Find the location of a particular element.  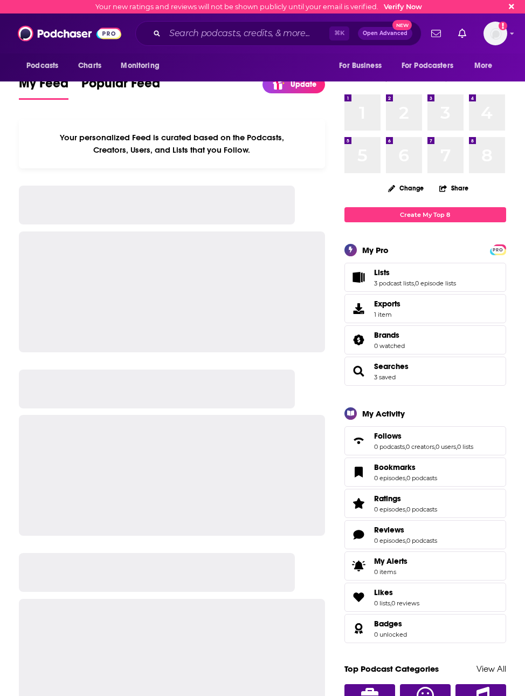

a: Top Podcast Categories is located at coordinates (392, 668).